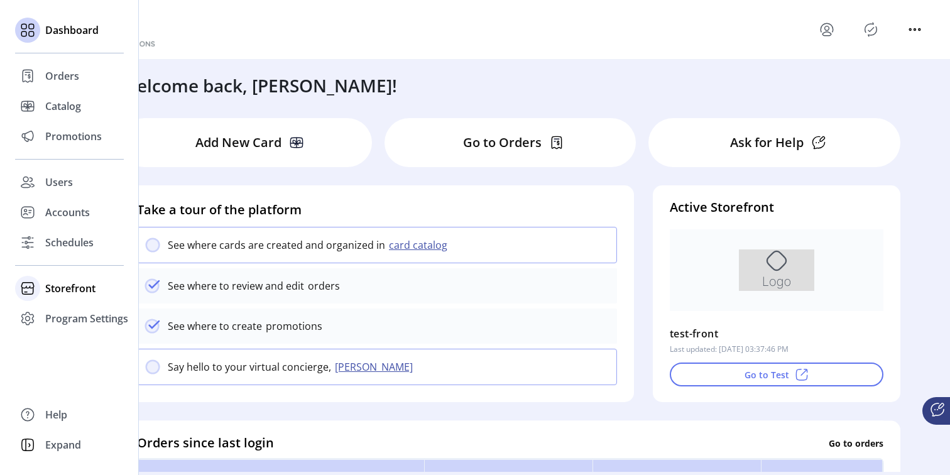 Image resolution: width=950 pixels, height=475 pixels. Describe the element at coordinates (67, 212) in the screenshot. I see `span: Accounts` at that location.